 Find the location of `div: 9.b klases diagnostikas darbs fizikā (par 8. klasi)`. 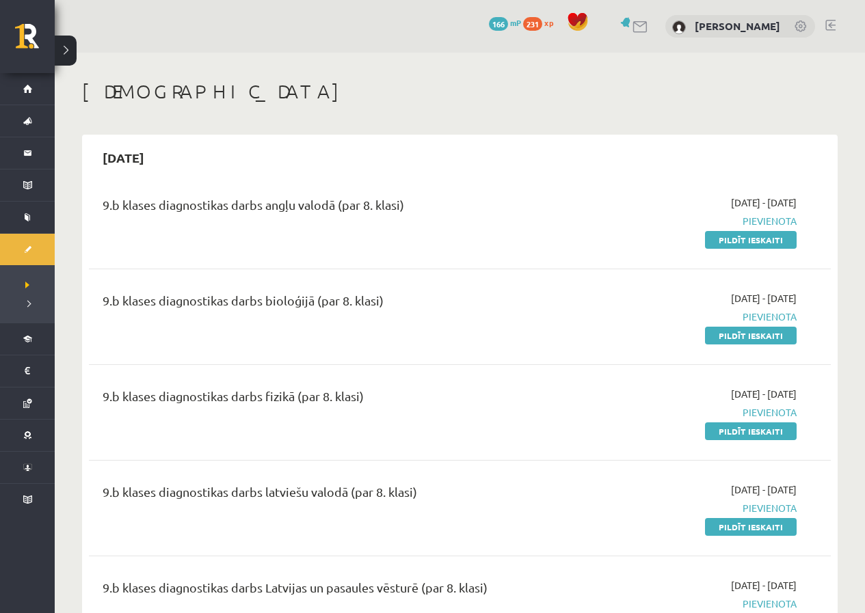

div: 9.b klases diagnostikas darbs fizikā (par 8. klasi) is located at coordinates (330, 399).